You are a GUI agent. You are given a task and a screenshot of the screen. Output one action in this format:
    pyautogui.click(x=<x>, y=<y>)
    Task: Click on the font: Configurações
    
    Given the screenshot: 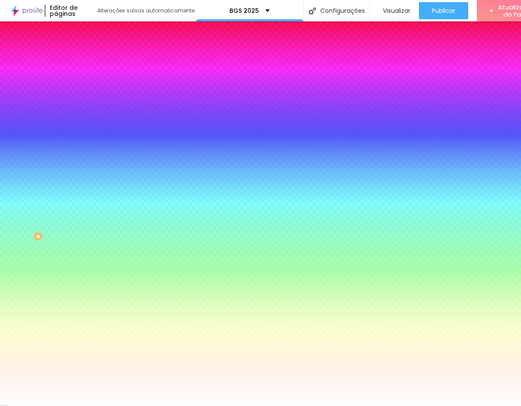 What is the action you would take?
    pyautogui.click(x=342, y=11)
    